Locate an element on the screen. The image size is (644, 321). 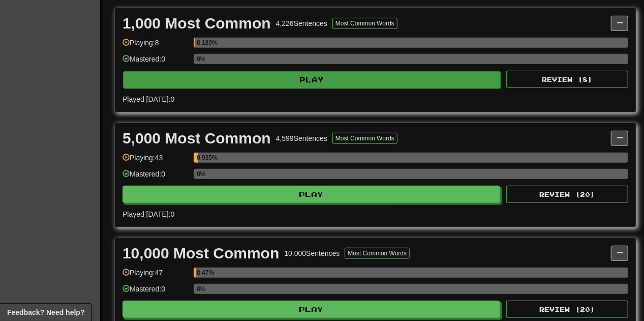
div: Playing: 47 is located at coordinates (155, 276).